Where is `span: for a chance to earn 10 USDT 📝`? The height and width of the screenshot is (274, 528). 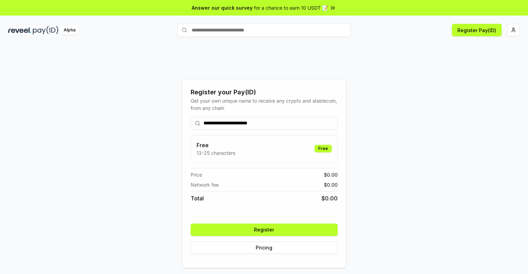
span: for a chance to earn 10 USDT 📝 is located at coordinates (291, 8).